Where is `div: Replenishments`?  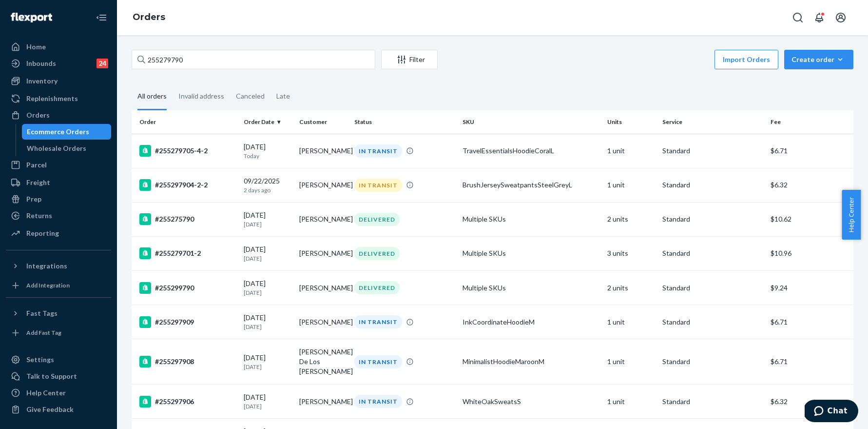 div: Replenishments is located at coordinates (52, 99).